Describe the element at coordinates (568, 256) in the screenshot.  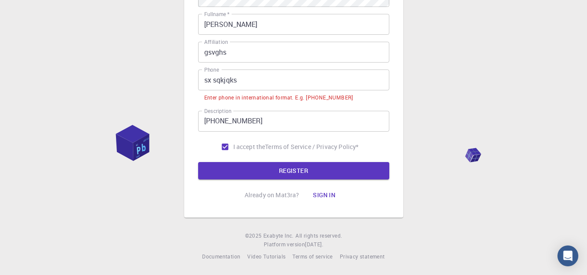
I see `div: Open Intercom Messenger` at that location.